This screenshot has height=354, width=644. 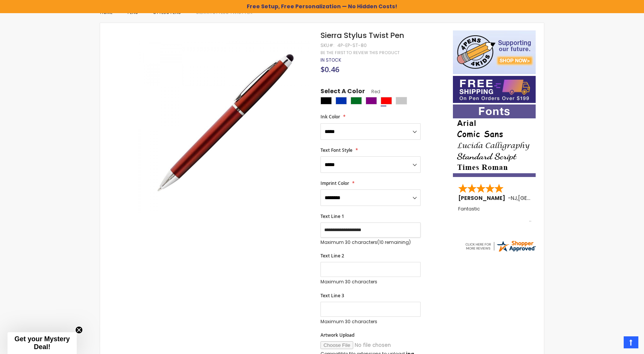 What do you see at coordinates (631, 342) in the screenshot?
I see `a: Top` at bounding box center [631, 342].